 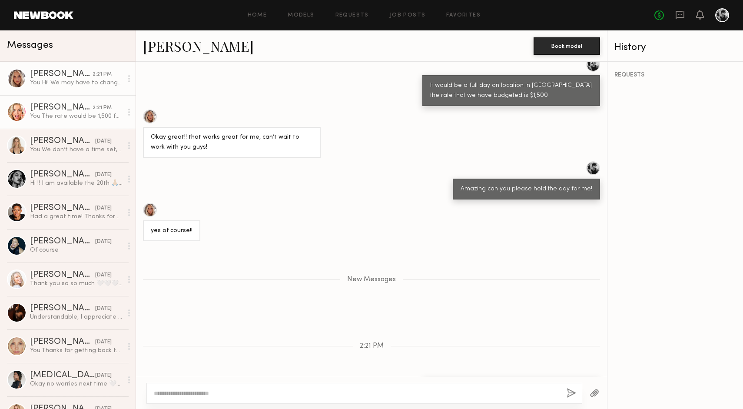 What do you see at coordinates (352, 15) in the screenshot?
I see `a: Requests` at bounding box center [352, 15].